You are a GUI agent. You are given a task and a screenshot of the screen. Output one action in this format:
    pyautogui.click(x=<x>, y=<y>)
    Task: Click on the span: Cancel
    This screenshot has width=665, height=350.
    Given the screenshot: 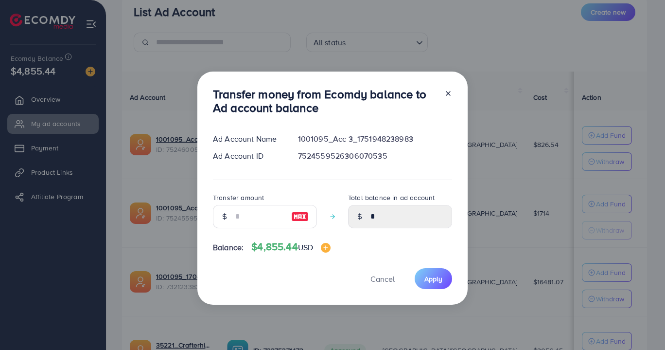 What is the action you would take?
    pyautogui.click(x=383, y=279)
    